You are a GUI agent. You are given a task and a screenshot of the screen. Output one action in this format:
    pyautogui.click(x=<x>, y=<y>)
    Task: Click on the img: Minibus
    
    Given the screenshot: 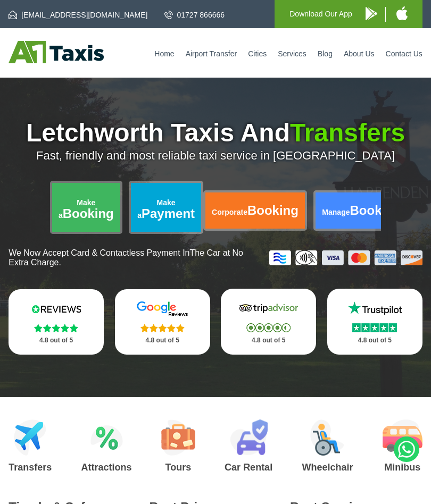 What is the action you would take?
    pyautogui.click(x=402, y=437)
    